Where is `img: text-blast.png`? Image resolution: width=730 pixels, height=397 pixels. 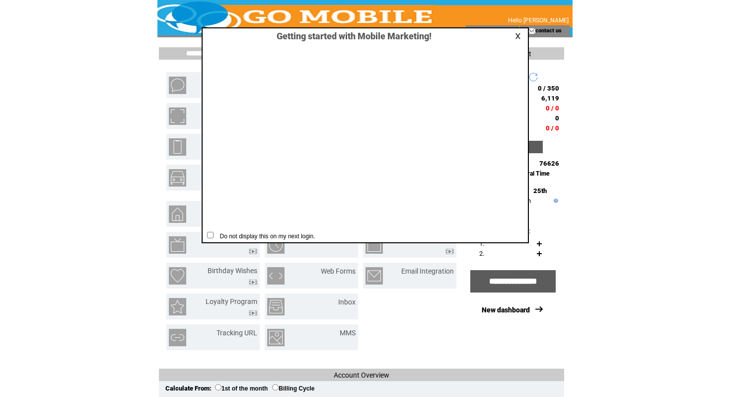
img: text-blast.png is located at coordinates (177, 85).